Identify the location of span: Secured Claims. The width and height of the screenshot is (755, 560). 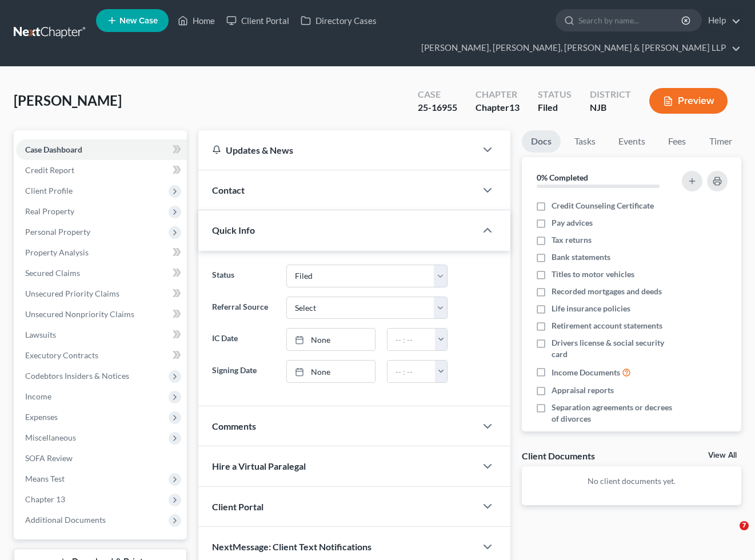
(52, 273).